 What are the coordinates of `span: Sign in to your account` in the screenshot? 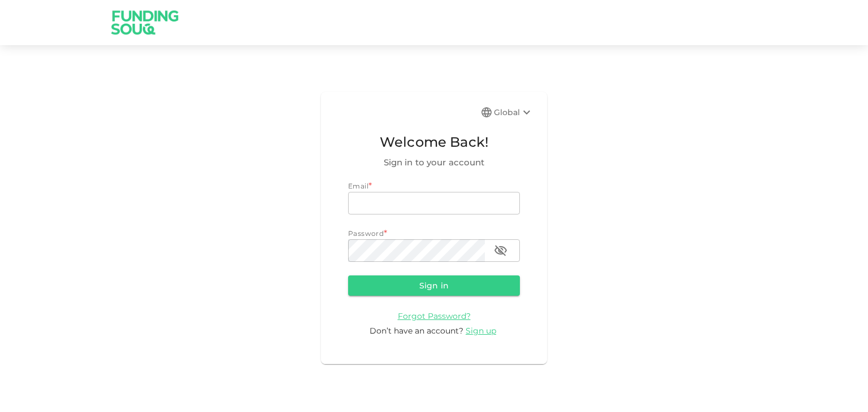 It's located at (434, 162).